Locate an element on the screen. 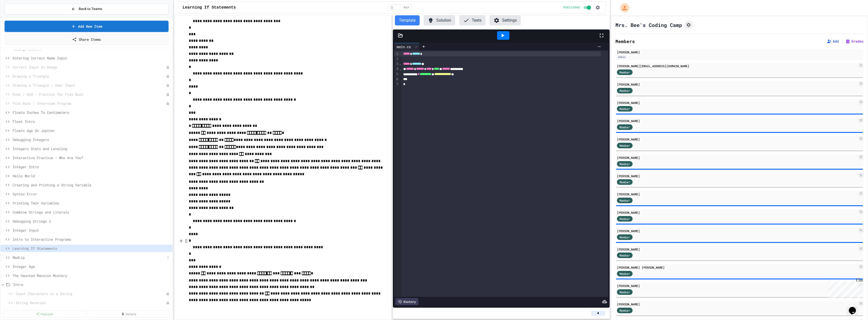 Image resolution: width=868 pixels, height=320 pixels. span: Combine Strings and Literals is located at coordinates (92, 212).